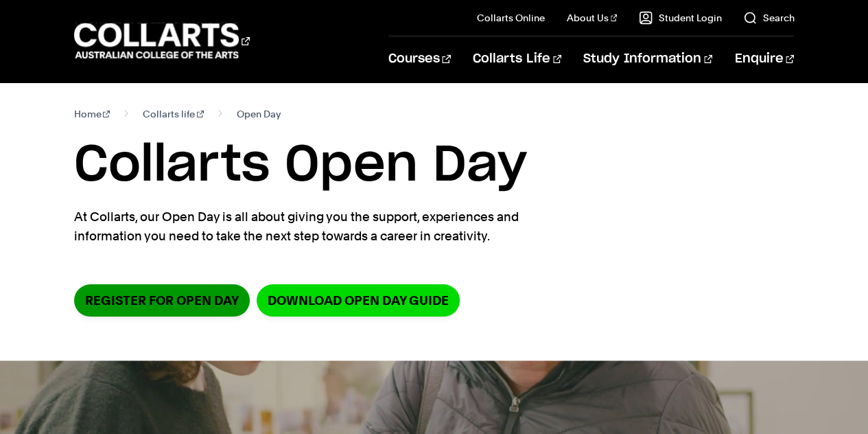 This screenshot has width=868, height=434. I want to click on a: Register for Open Day, so click(162, 300).